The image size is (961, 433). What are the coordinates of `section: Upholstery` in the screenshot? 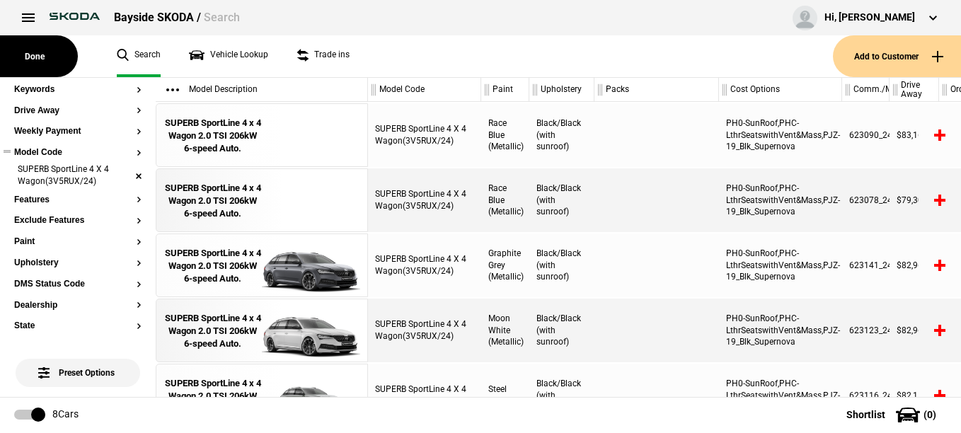 It's located at (78, 269).